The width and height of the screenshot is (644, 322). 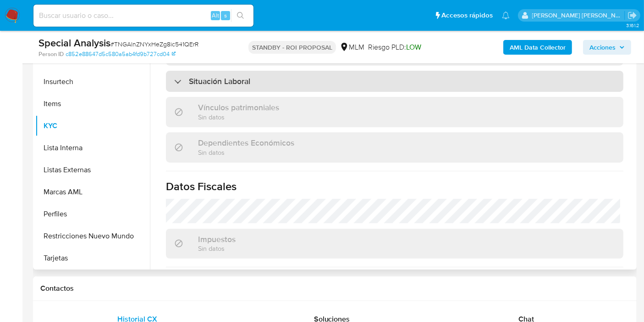 I want to click on h1: Contactos, so click(x=334, y=288).